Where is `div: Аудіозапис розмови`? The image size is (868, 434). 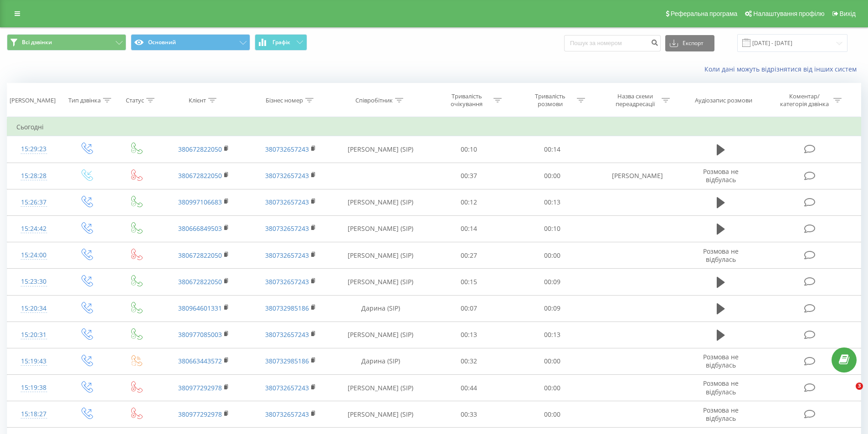
div: Аудіозапис розмови is located at coordinates (723, 100).